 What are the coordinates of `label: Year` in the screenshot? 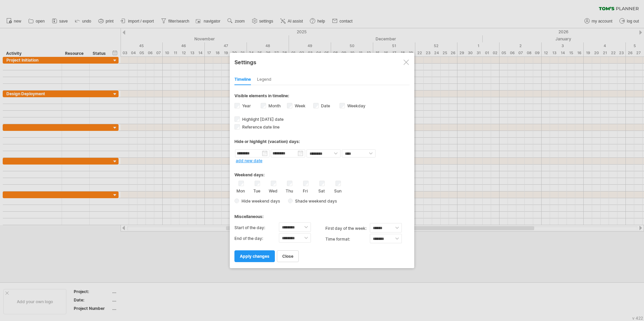 It's located at (246, 106).